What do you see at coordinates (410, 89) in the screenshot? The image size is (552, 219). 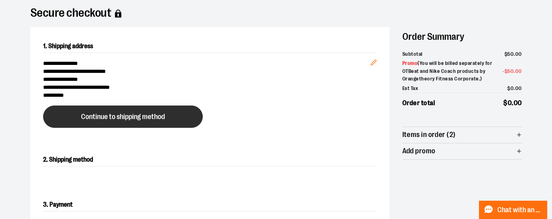 I see `span: Est Tax` at bounding box center [410, 89].